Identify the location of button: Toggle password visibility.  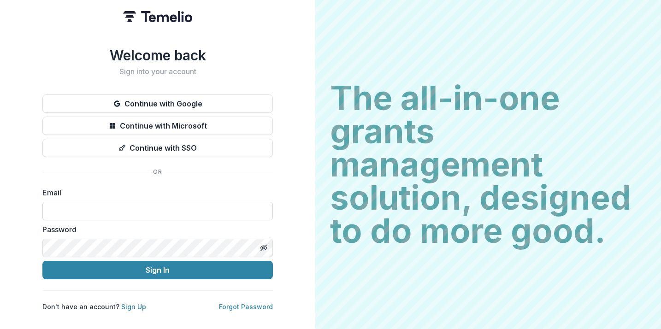
(263, 248).